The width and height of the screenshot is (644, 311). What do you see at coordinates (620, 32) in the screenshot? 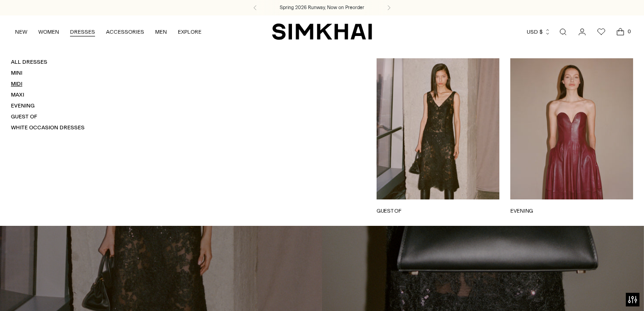
I see `a: Open cart modal` at bounding box center [620, 32].